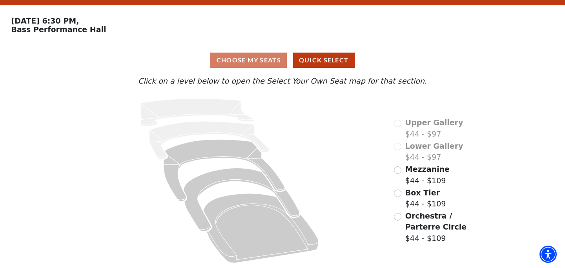  Describe the element at coordinates (324, 60) in the screenshot. I see `button: Quick Select` at that location.